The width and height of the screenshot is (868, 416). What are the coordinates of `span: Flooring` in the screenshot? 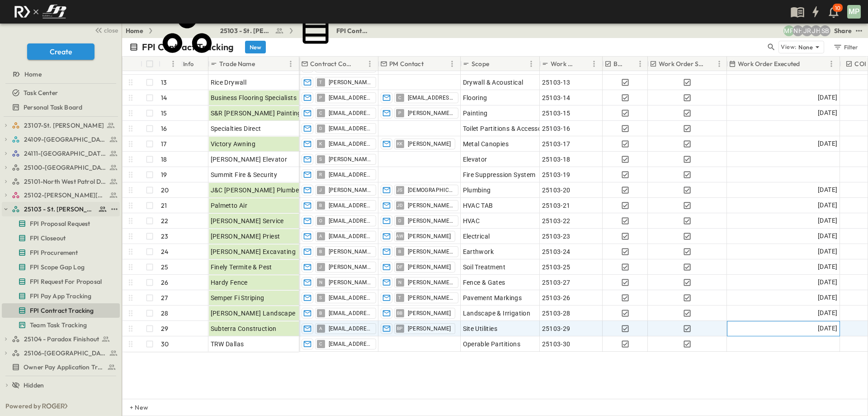 It's located at (476, 98).